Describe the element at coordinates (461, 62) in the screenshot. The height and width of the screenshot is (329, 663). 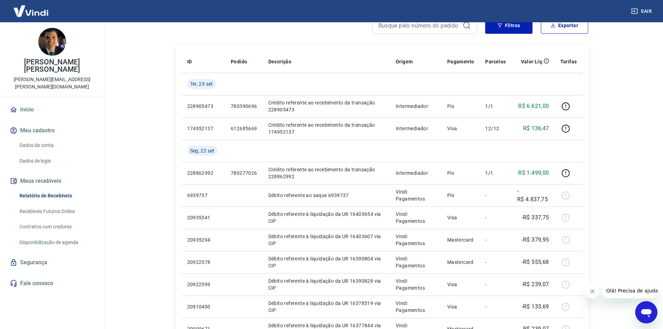
I see `p: Pagamento` at that location.